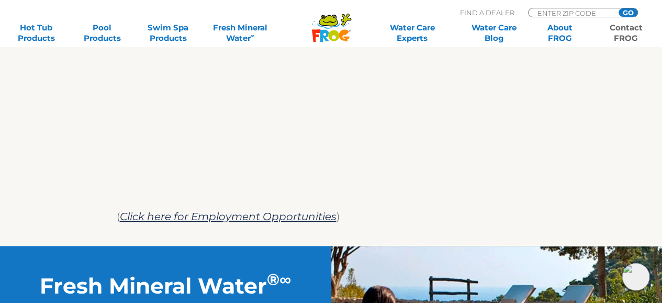 The image size is (662, 303). I want to click on a: Swim SpaProducts, so click(168, 33).